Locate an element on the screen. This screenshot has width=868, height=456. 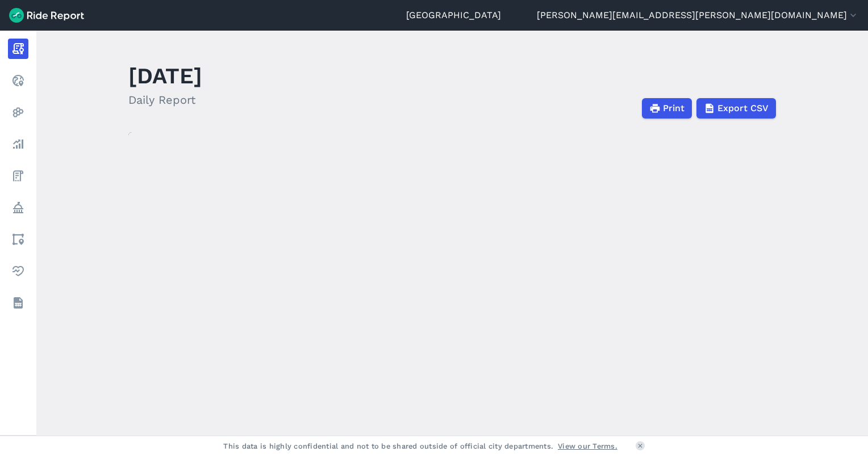
a: Datasets is located at coordinates (18, 303).